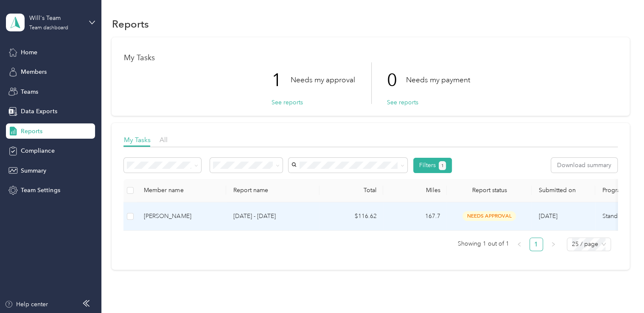 The image size is (644, 313). Describe the element at coordinates (41, 190) in the screenshot. I see `span: Team Settings` at that location.